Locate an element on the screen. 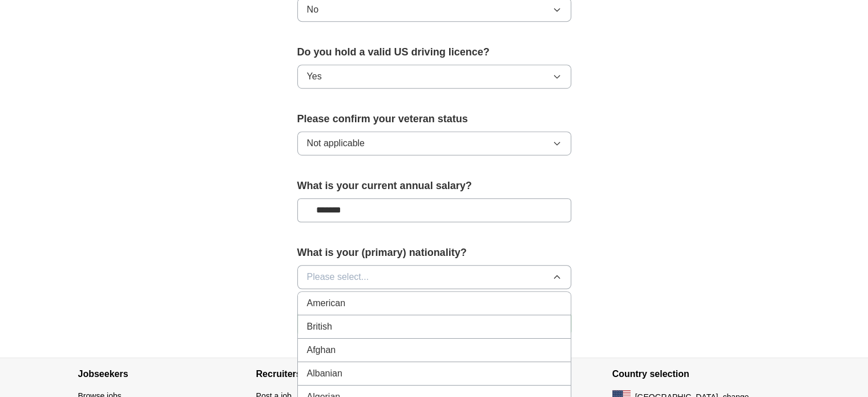 The height and width of the screenshot is (397, 868). label: Do you hold a valid US driving licence? is located at coordinates (434, 52).